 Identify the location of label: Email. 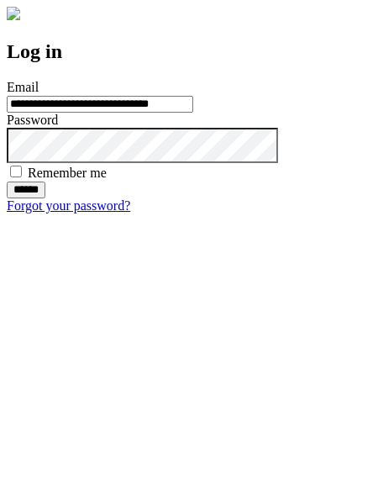
(23, 87).